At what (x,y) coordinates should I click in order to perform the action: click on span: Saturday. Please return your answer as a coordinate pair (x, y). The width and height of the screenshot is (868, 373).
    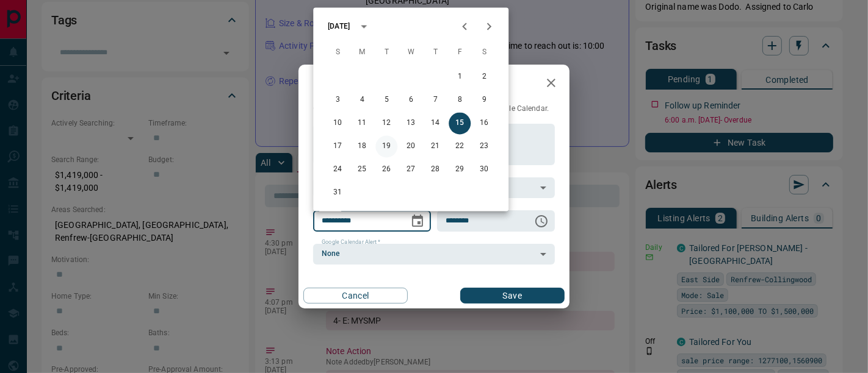
    Looking at the image, I should click on (484, 54).